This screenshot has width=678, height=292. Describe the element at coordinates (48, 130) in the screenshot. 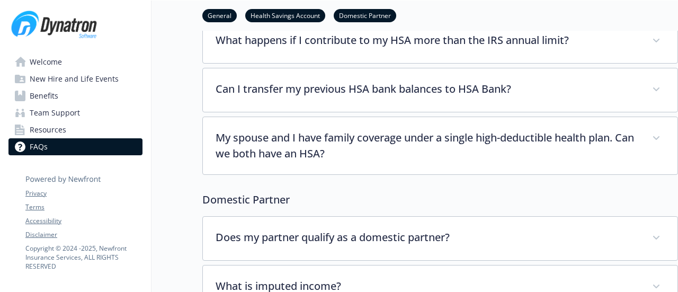

I see `span: Resources` at that location.